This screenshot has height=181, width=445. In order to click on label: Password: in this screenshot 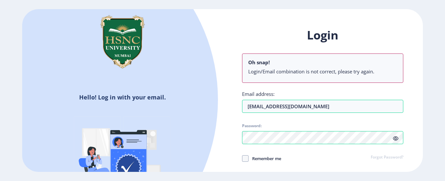, I will do `click(252, 126)`.